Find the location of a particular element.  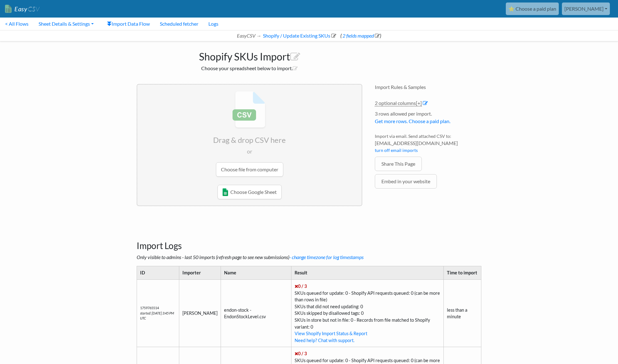

th: ID is located at coordinates (158, 273).